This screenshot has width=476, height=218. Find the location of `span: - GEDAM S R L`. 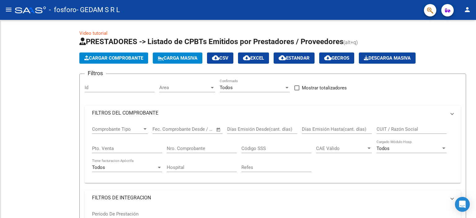

span: - GEDAM S R L is located at coordinates (98, 10).